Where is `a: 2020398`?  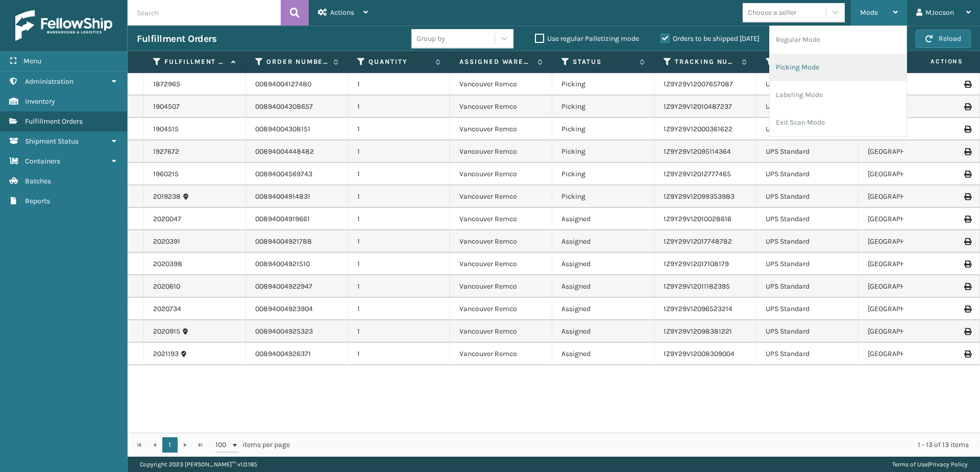 a: 2020398 is located at coordinates (167, 264).